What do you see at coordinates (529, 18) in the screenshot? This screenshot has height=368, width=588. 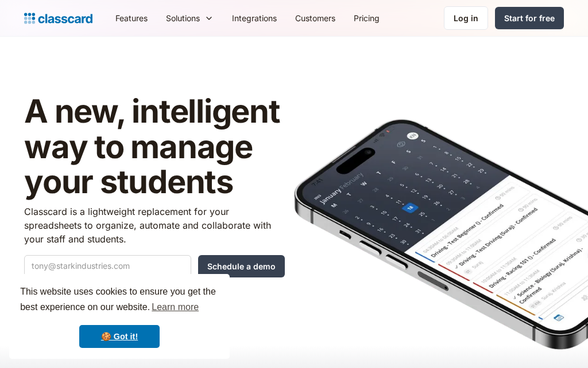 I see `a: Start for free` at bounding box center [529, 18].